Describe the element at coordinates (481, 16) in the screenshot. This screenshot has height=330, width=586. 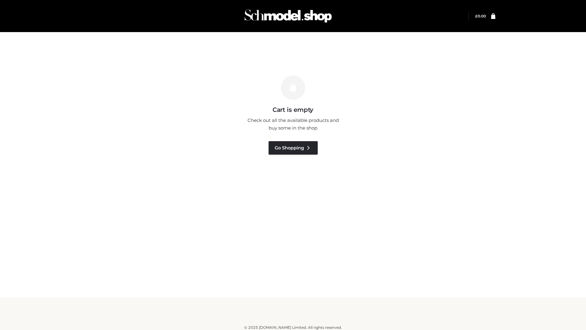
I see `a: £0.00` at that location.